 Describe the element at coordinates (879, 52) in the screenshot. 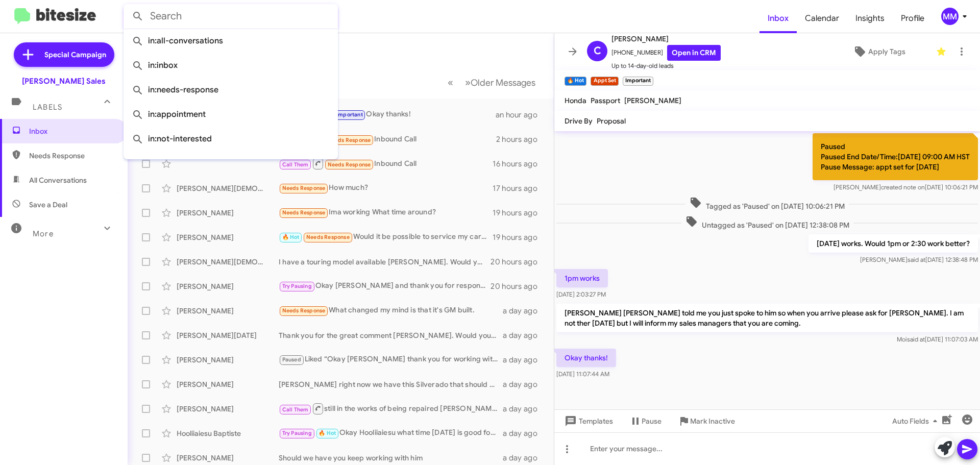

I see `button: Apply Tags` at that location.